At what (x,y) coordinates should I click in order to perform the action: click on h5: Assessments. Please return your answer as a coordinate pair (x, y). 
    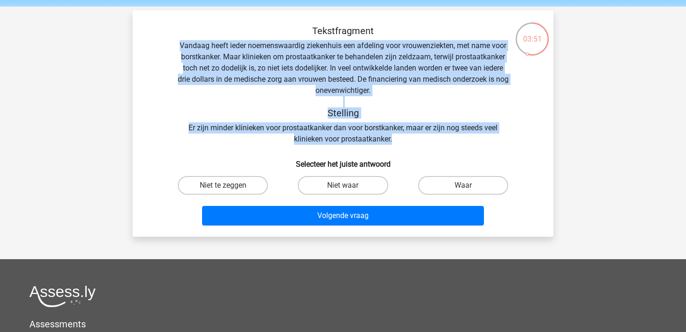
    Looking at the image, I should click on (343, 324).